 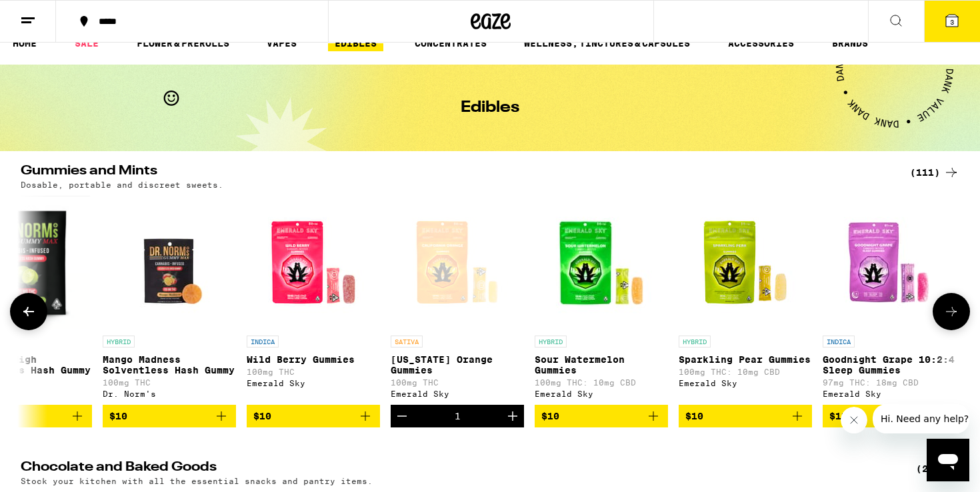 I want to click on a: Open page for Sour Watermelon Gummies from Emerald Sky, so click(x=602, y=300).